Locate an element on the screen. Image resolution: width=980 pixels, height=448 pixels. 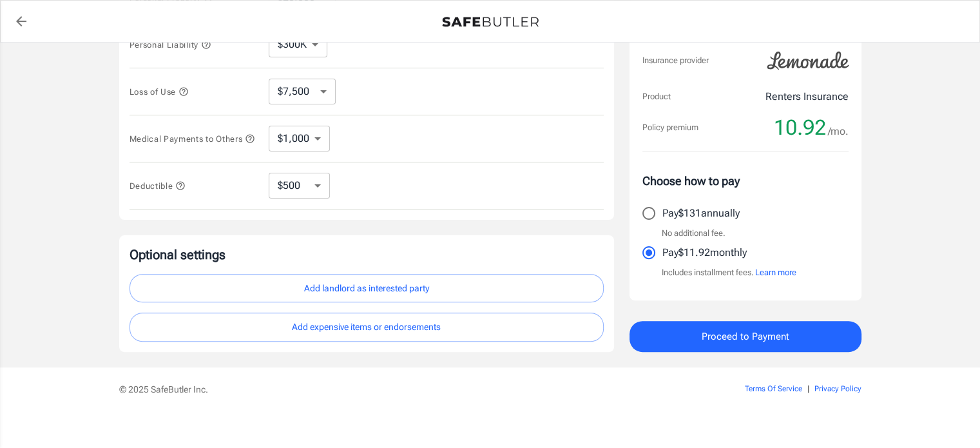
p: Pay $131 annually is located at coordinates (701, 213).